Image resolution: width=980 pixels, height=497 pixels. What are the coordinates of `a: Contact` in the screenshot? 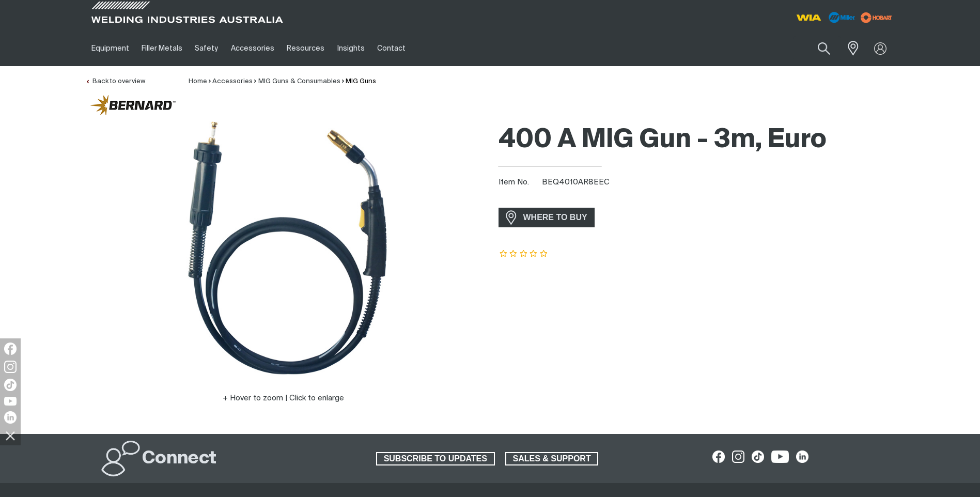 It's located at (391, 48).